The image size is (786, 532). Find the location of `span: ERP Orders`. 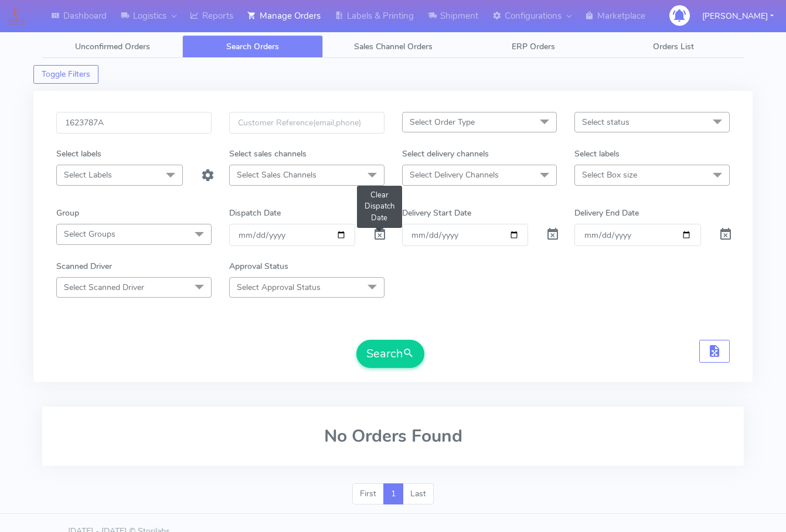

span: ERP Orders is located at coordinates (534, 46).